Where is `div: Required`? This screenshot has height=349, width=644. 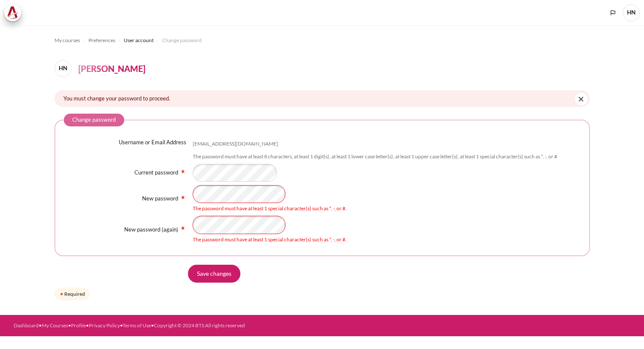 div: Required is located at coordinates (72, 294).